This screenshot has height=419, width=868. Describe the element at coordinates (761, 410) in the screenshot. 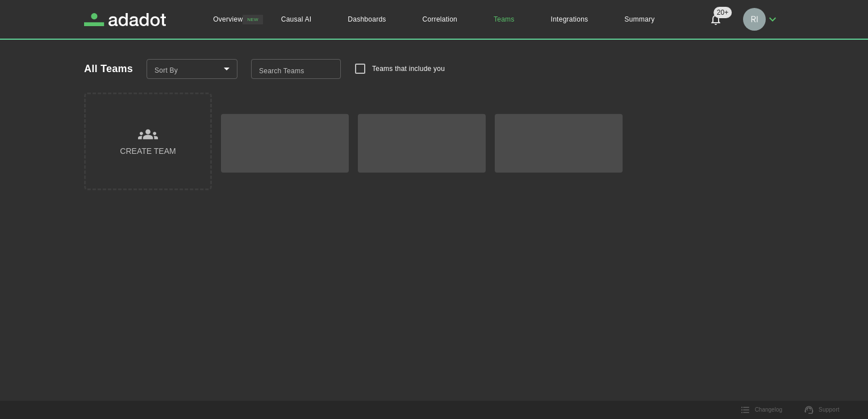

I see `button: Changelog` at that location.